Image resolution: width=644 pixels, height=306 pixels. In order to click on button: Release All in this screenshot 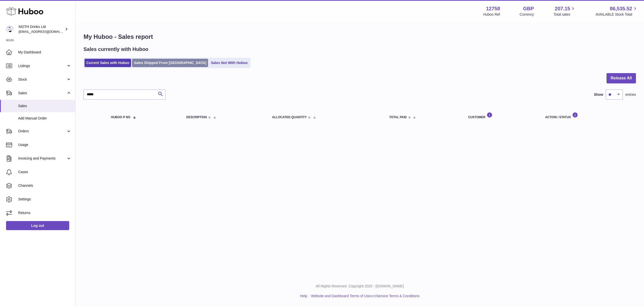, I will do `click(621, 78)`.